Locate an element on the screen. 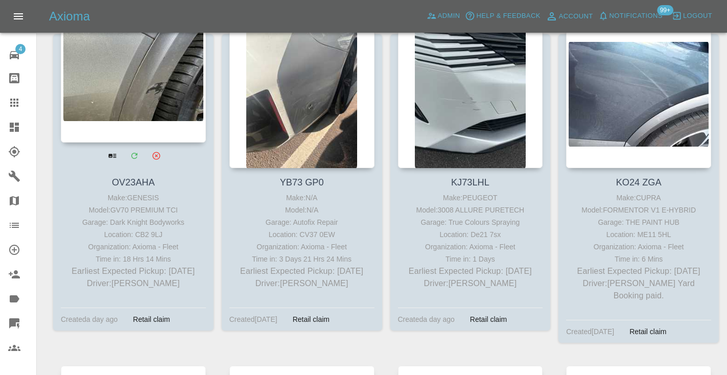  div: Time in: 3 Days 21 Hrs 24 Mins is located at coordinates (302, 259).